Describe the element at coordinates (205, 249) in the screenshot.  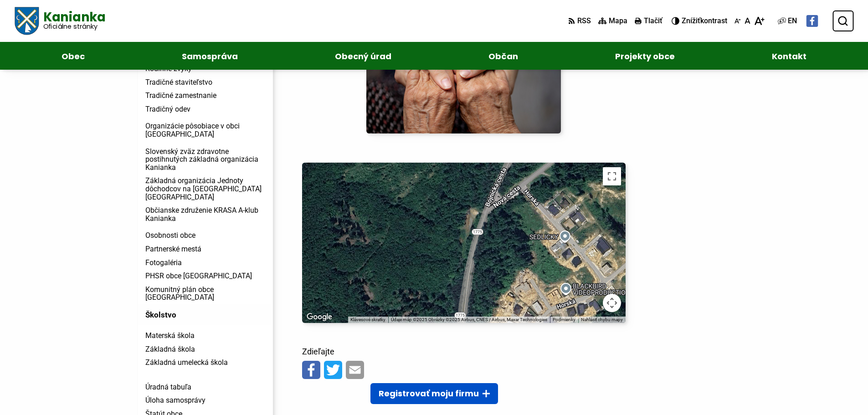
I see `a: Partnerské mestá` at that location.